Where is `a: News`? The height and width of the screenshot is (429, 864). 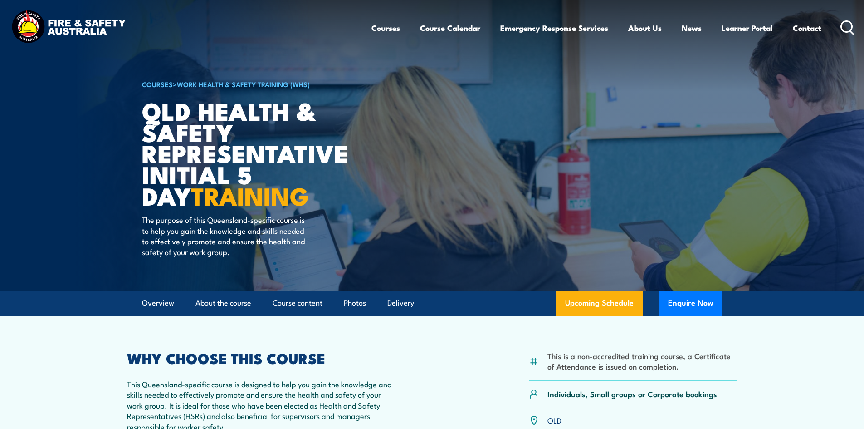 a: News is located at coordinates (692, 28).